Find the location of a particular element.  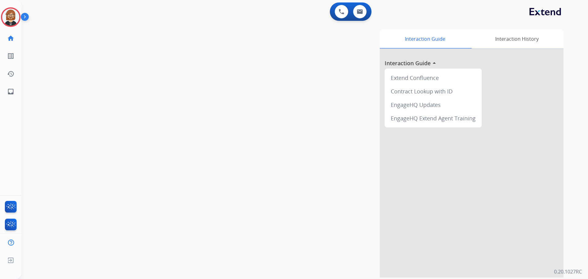

img: avatar is located at coordinates (11, 17).